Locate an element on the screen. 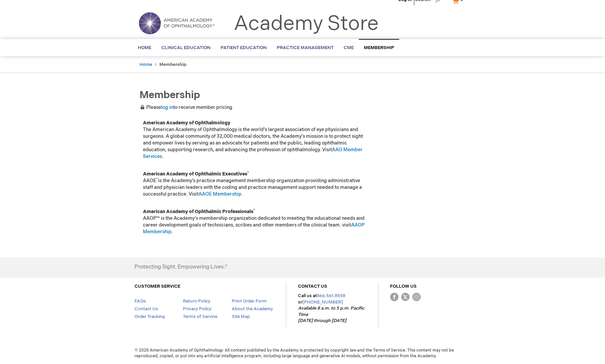 The image size is (605, 364). span: Home is located at coordinates (144, 48).